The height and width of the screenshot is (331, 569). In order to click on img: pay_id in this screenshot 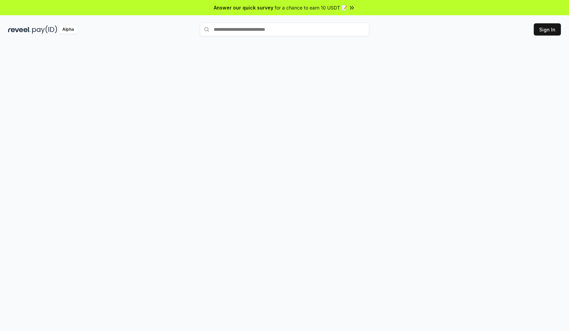, I will do `click(45, 29)`.